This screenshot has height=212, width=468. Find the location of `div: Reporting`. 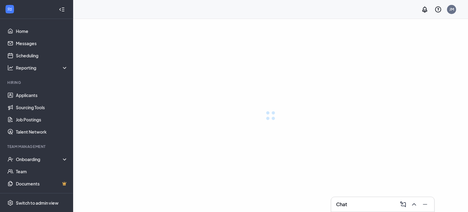

div: Reporting is located at coordinates (42, 68).